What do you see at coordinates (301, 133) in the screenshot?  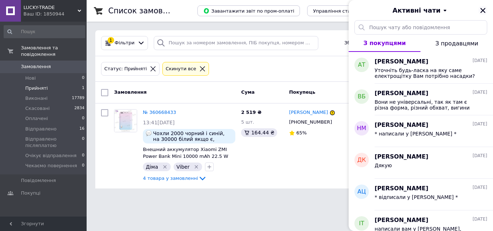 I see `span: 65%` at bounding box center [301, 133].